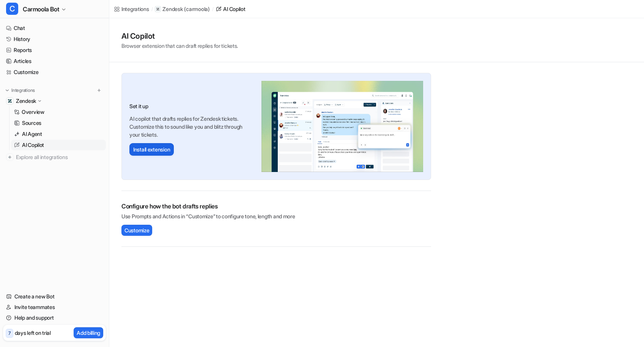 Image resolution: width=644 pixels, height=347 pixels. What do you see at coordinates (59, 157) in the screenshot?
I see `span: Explore all integrations` at bounding box center [59, 157].